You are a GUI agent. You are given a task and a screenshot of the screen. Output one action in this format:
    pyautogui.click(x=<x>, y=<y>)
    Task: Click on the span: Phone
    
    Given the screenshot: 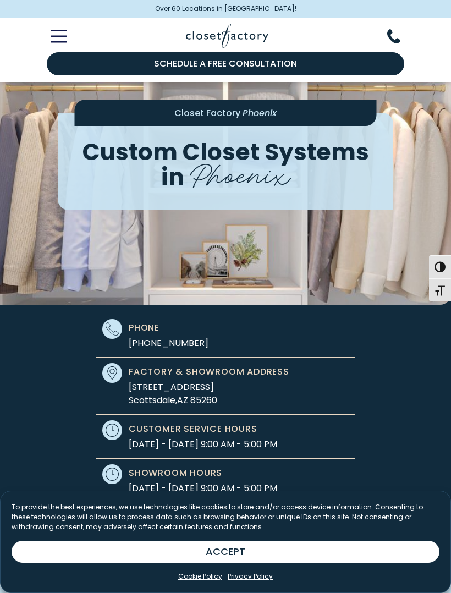 What is the action you would take?
    pyautogui.click(x=144, y=328)
    